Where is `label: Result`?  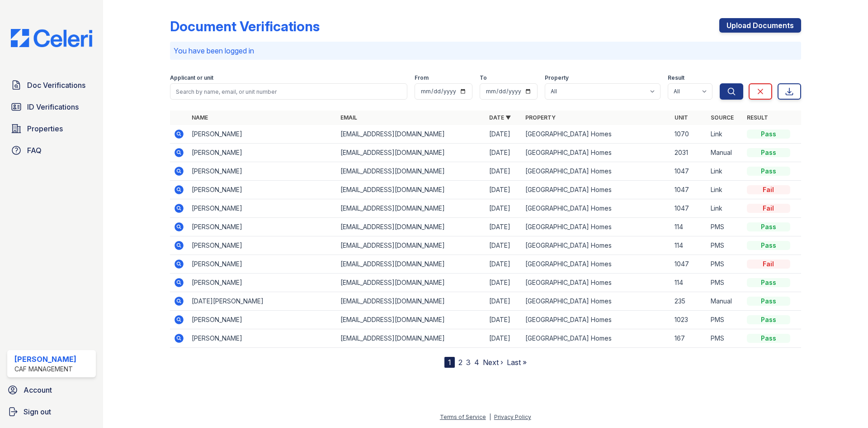 label: Result is located at coordinates (676, 78).